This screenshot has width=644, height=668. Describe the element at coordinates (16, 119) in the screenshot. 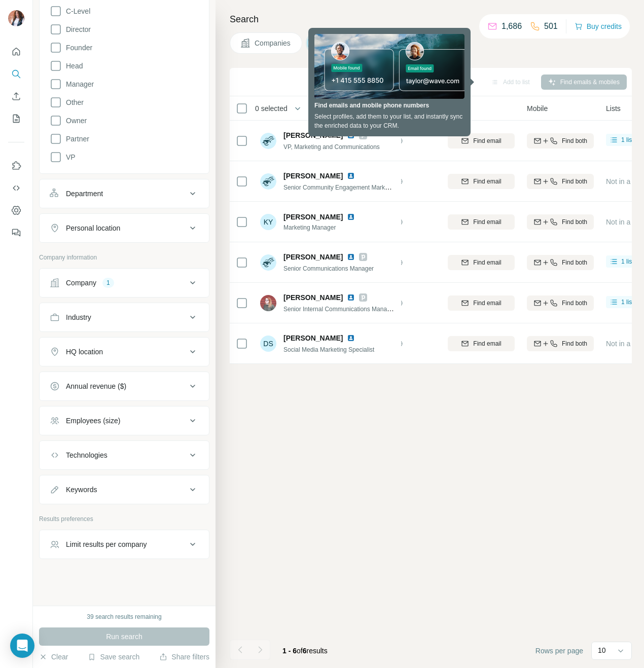

I see `button: My lists` at that location.